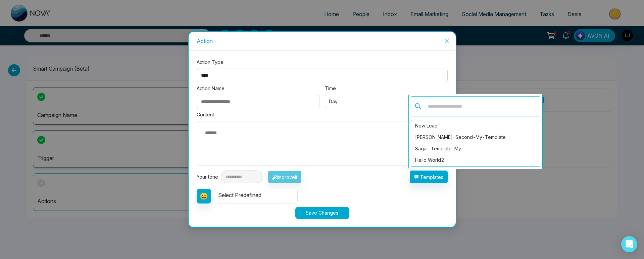 This screenshot has height=259, width=644. Describe the element at coordinates (322, 62) in the screenshot. I see `label: Action Type` at that location.